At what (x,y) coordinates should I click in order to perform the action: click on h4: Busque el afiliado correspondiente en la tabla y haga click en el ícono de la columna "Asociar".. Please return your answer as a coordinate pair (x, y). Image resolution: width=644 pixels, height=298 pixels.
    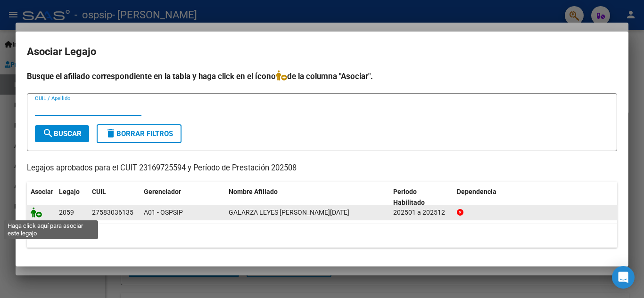
    Looking at the image, I should click on (322, 77).